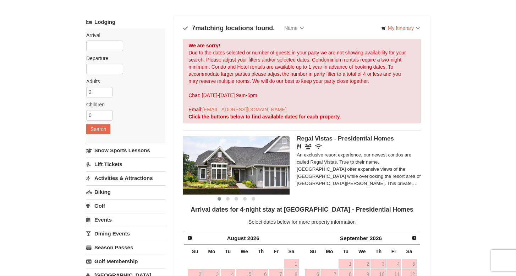  I want to click on span: Prev, so click(190, 238).